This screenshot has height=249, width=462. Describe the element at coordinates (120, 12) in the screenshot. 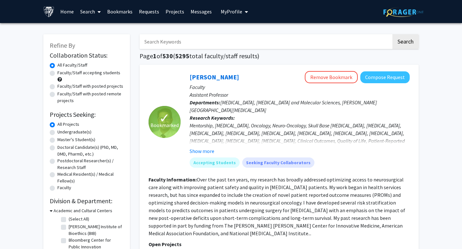

I see `a: Bookmarks` at that location.